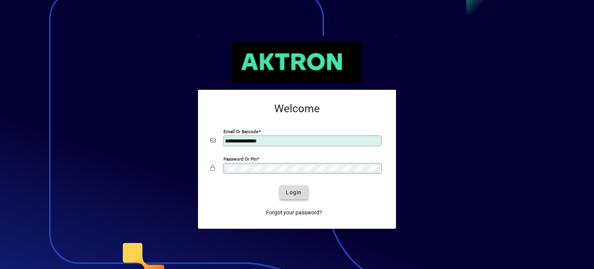 The height and width of the screenshot is (269, 594). I want to click on span: Forgot your password?, so click(294, 212).